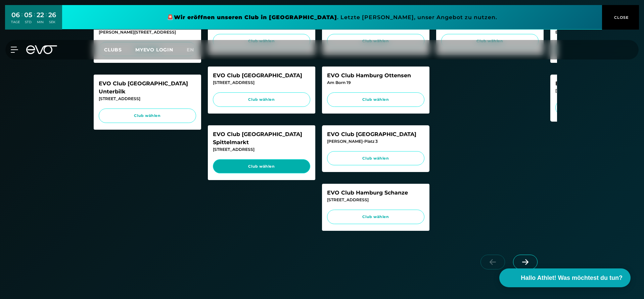 This screenshot has height=299, width=644. What do you see at coordinates (620, 17) in the screenshot?
I see `span: CLOSE` at bounding box center [620, 17].